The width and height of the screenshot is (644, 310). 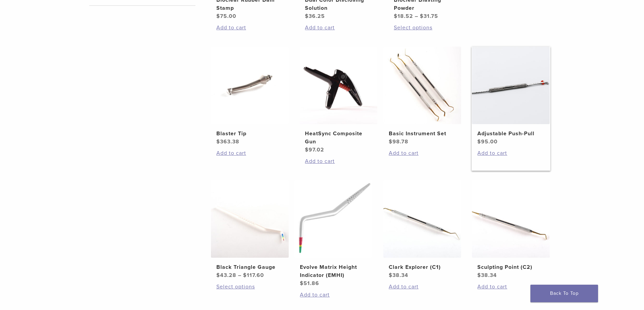 What do you see at coordinates (338, 28) in the screenshot?
I see `a: Add to cart: “Dual Color Disclosing Solution”` at bounding box center [338, 28].